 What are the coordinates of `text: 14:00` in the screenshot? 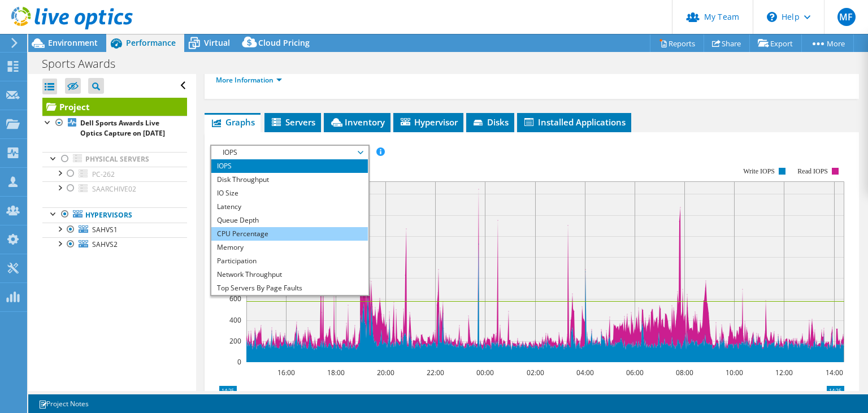 It's located at (834, 373).